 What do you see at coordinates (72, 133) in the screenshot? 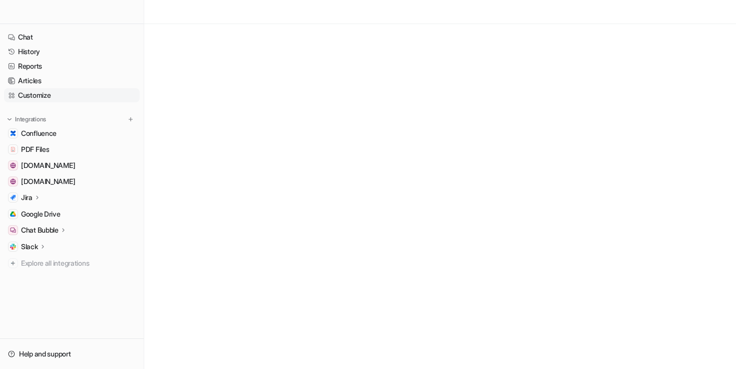
I see `a: ConfluenceConfluence` at bounding box center [72, 133].